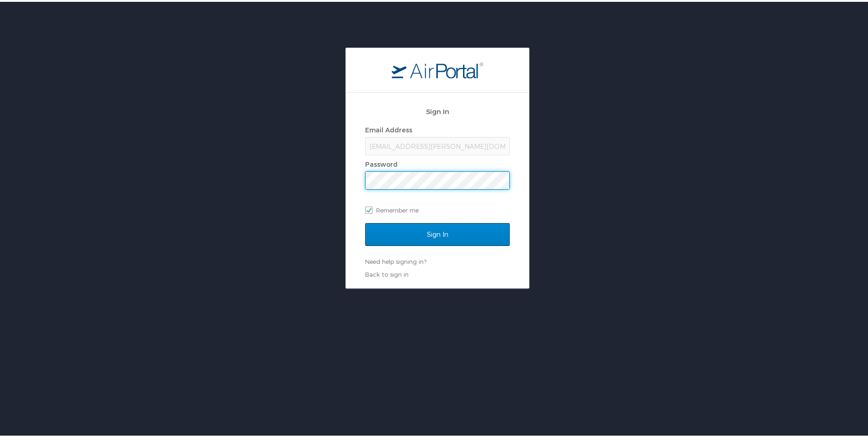 Image resolution: width=868 pixels, height=437 pixels. I want to click on a: Need help signing in?, so click(396, 260).